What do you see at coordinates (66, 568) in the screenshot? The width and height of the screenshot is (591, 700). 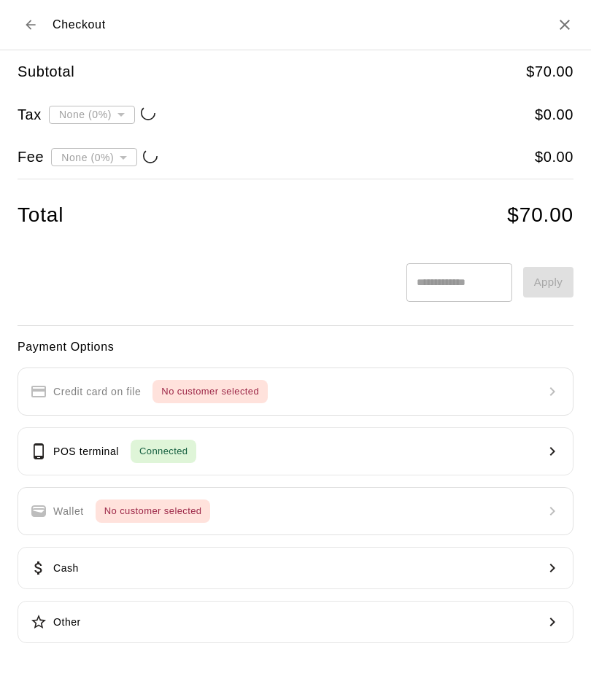 I see `p: Cash` at bounding box center [66, 568].